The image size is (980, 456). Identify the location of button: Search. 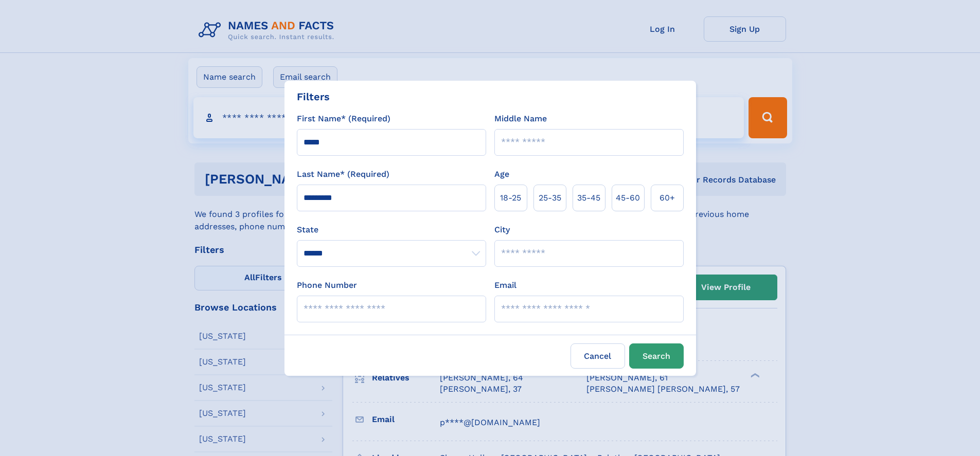
(656, 356).